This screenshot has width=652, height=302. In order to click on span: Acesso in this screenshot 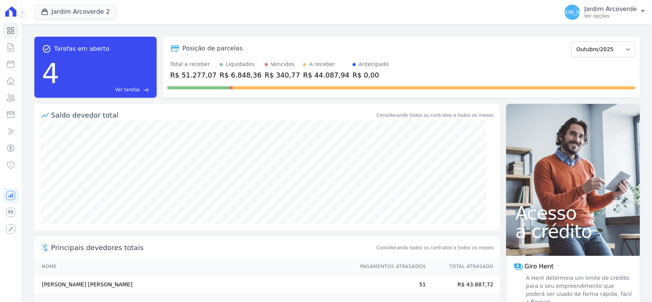, I will do `click(573, 213)`.